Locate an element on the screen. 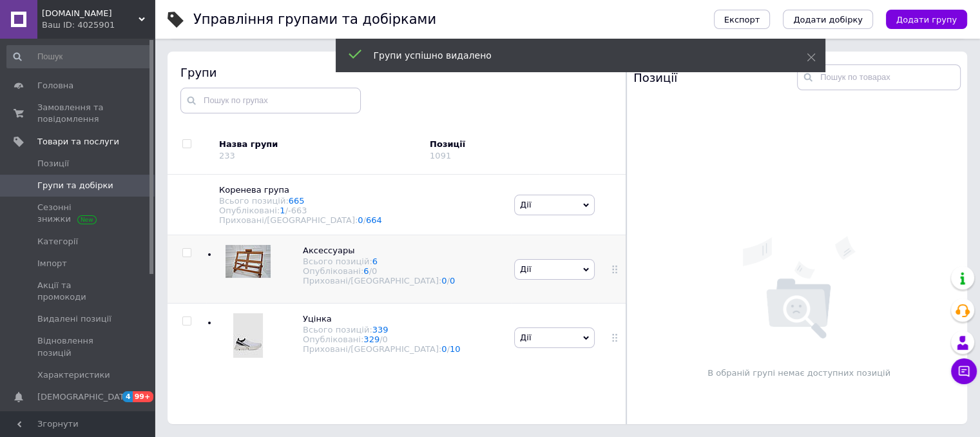 This screenshot has height=437, width=980. div: 1091 is located at coordinates (440, 155).